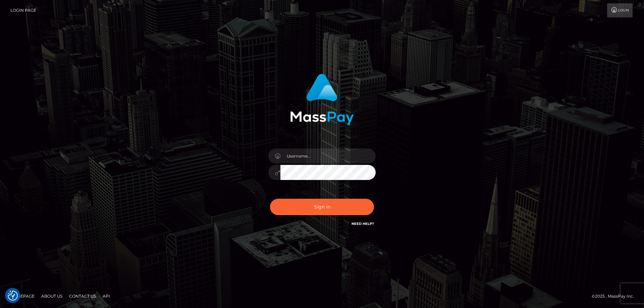  Describe the element at coordinates (51, 296) in the screenshot. I see `a: About Us` at that location.